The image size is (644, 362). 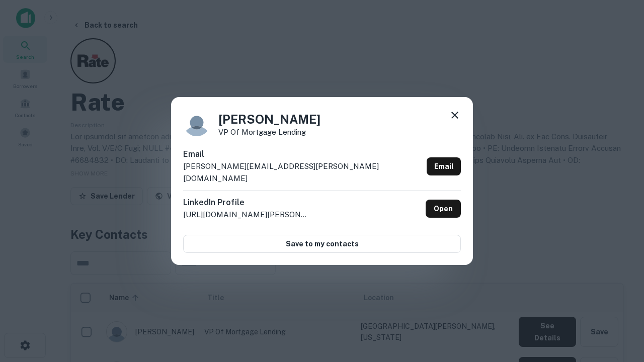 I want to click on button: Save to my contacts, so click(x=322, y=244).